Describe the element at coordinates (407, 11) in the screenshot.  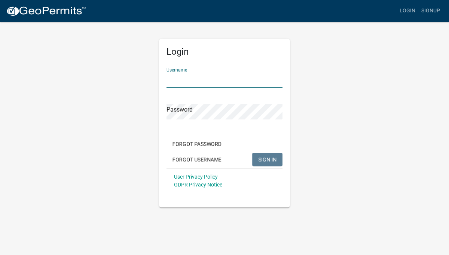
I see `a: Login` at that location.